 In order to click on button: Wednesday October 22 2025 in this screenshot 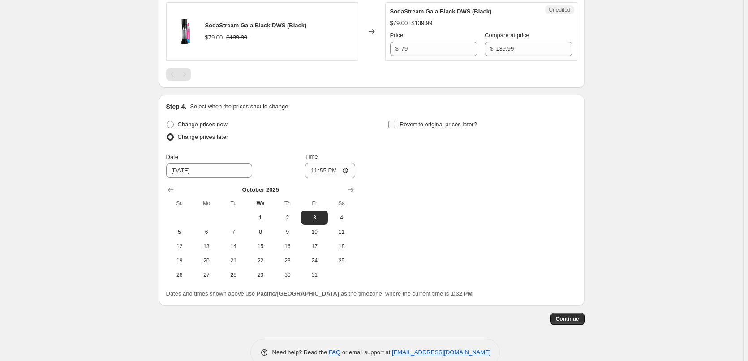, I will do `click(260, 261)`.